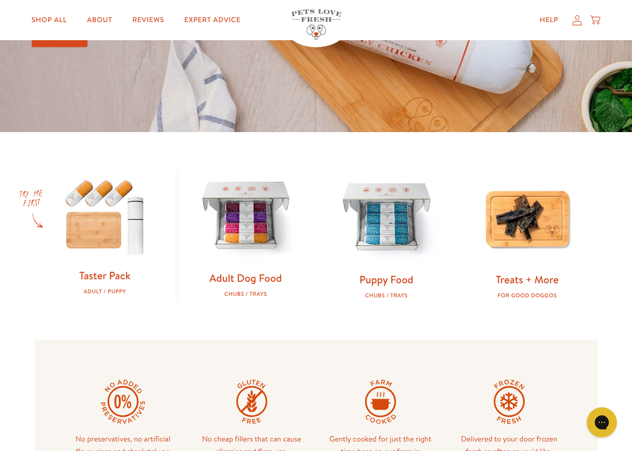 The width and height of the screenshot is (632, 451). Describe the element at coordinates (105, 275) in the screenshot. I see `a: Taster Pack` at that location.